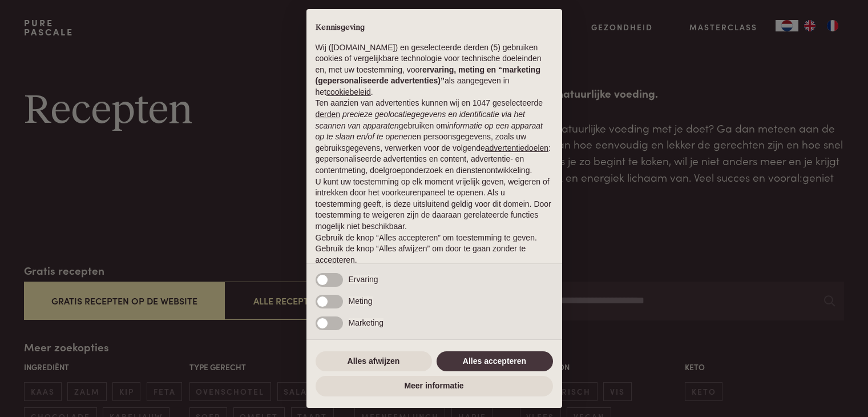  Describe the element at coordinates (374, 362) in the screenshot. I see `button: Alles afwijzen` at that location.